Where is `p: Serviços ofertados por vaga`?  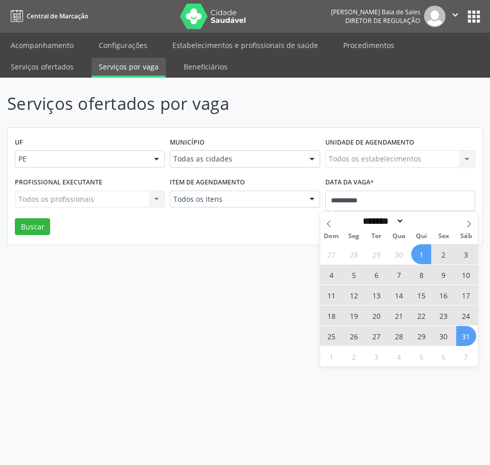 p: Serviços ofertados por vaga is located at coordinates (173, 104).